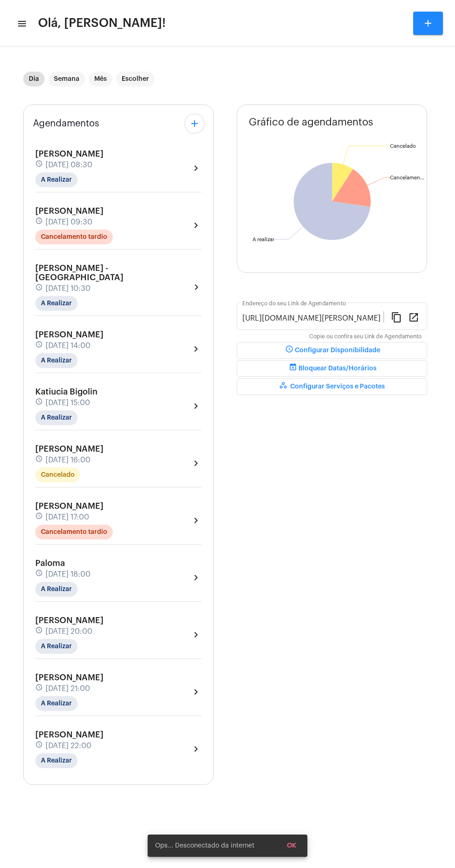 The width and height of the screenshot is (455, 868). I want to click on input: Link, so click(313, 318).